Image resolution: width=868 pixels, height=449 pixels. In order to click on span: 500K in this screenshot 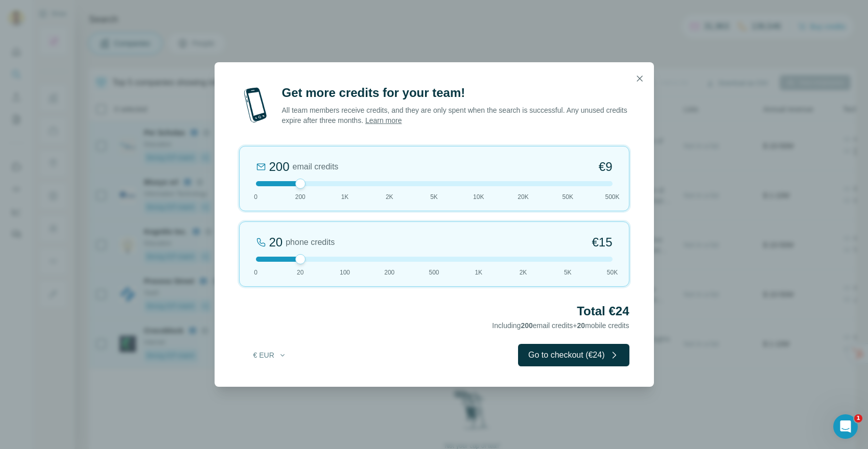, I will do `click(612, 197)`.